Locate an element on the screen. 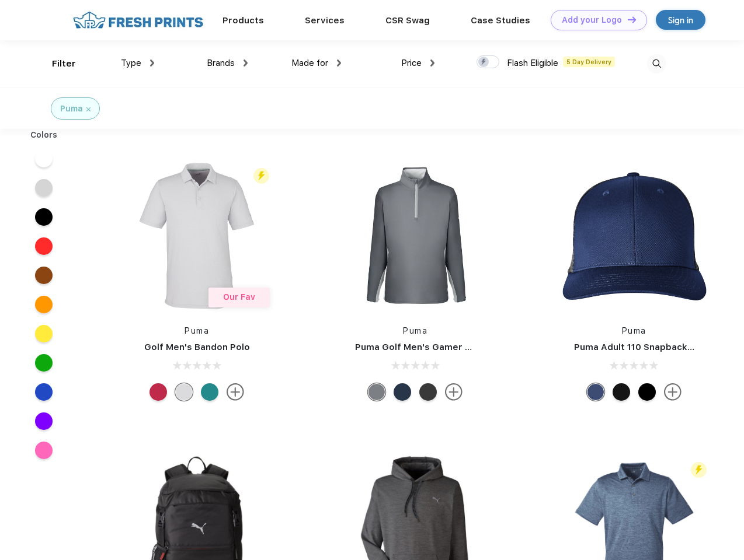  span: Made for is located at coordinates (310, 63).